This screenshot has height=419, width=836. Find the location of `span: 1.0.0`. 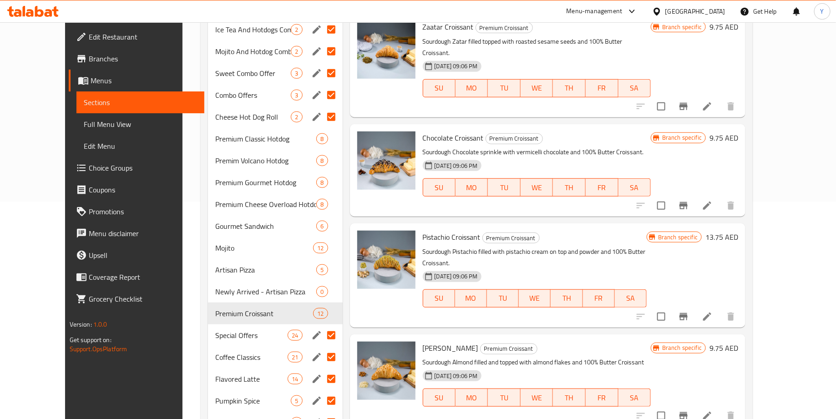

span: 1.0.0 is located at coordinates (100, 325).